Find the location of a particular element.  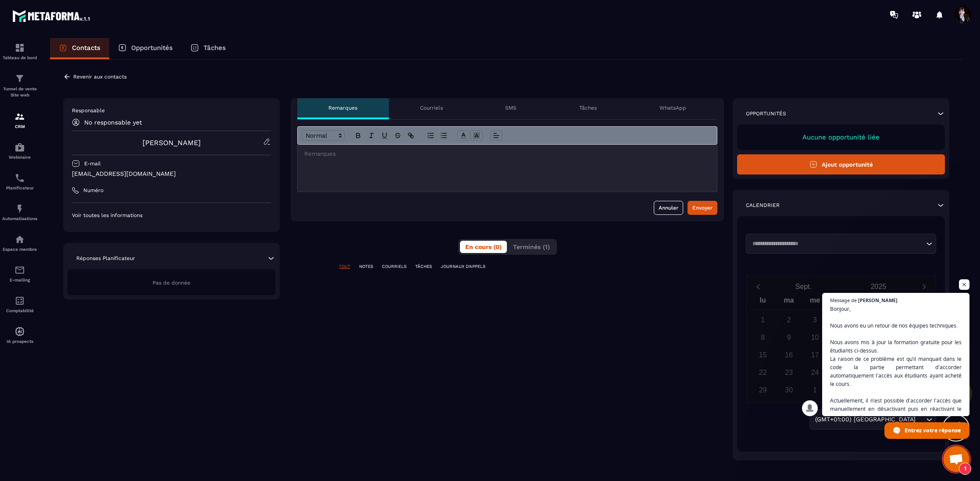

span: Entrez votre réponse is located at coordinates (933, 430).